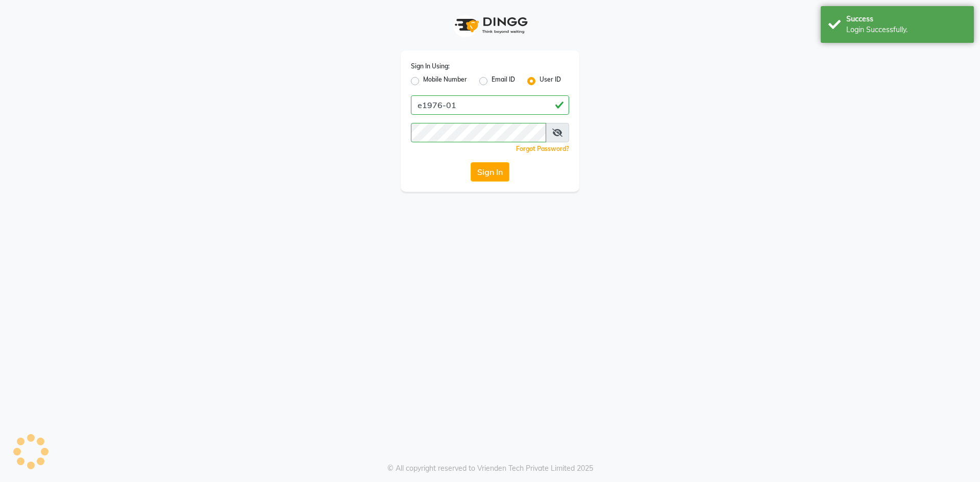  What do you see at coordinates (551, 81) in the screenshot?
I see `label: User ID` at bounding box center [551, 81].